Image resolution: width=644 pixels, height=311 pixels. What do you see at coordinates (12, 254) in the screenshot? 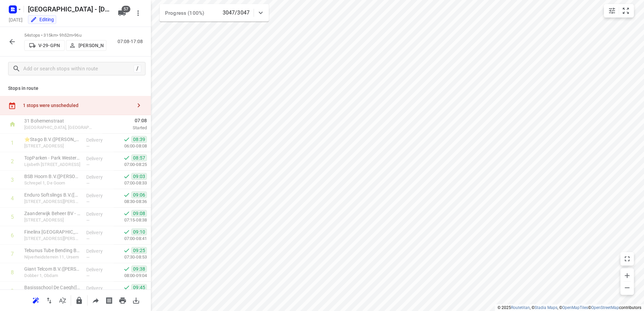
I see `div: 7` at bounding box center [12, 254].